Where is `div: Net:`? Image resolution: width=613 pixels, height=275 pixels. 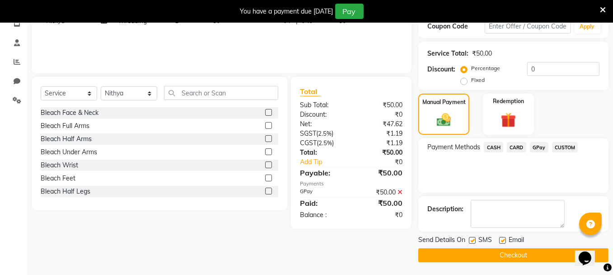
div: Net: is located at coordinates (322, 124).